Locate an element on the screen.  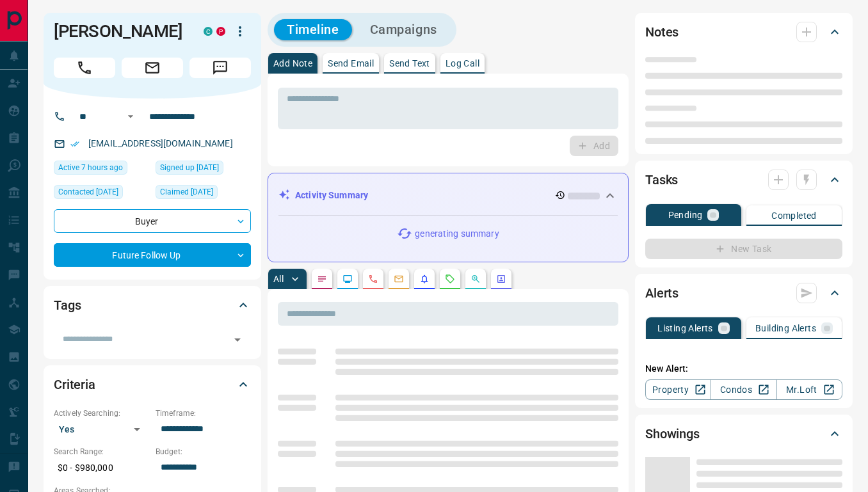
span: Call is located at coordinates (84, 68).